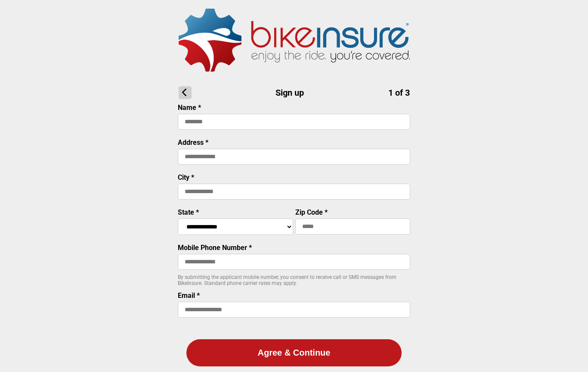 The image size is (588, 372). Describe the element at coordinates (189, 107) in the screenshot. I see `label: Name *` at that location.